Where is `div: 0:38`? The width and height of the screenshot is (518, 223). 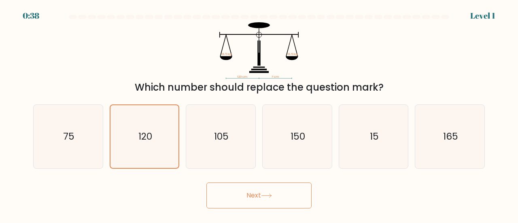
div: 0:38 is located at coordinates (31, 16).